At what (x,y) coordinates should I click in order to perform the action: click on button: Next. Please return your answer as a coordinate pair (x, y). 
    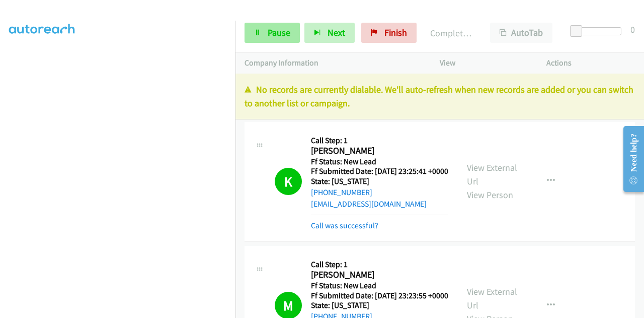
    Looking at the image, I should click on (329, 33).